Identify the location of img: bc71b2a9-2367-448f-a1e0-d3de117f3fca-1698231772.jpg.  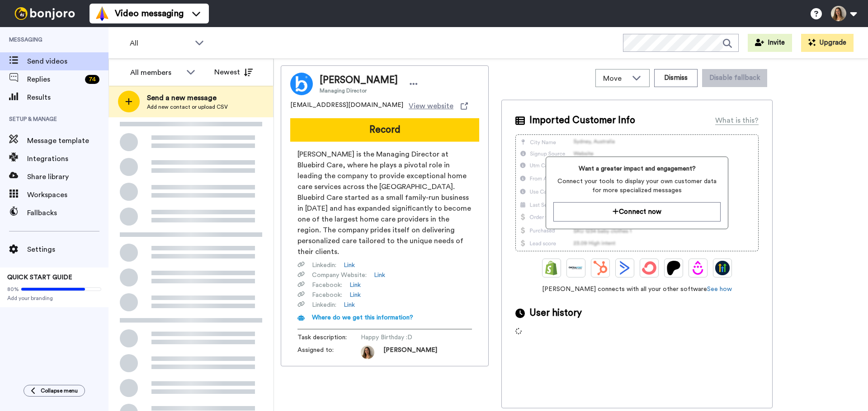
(367, 353).